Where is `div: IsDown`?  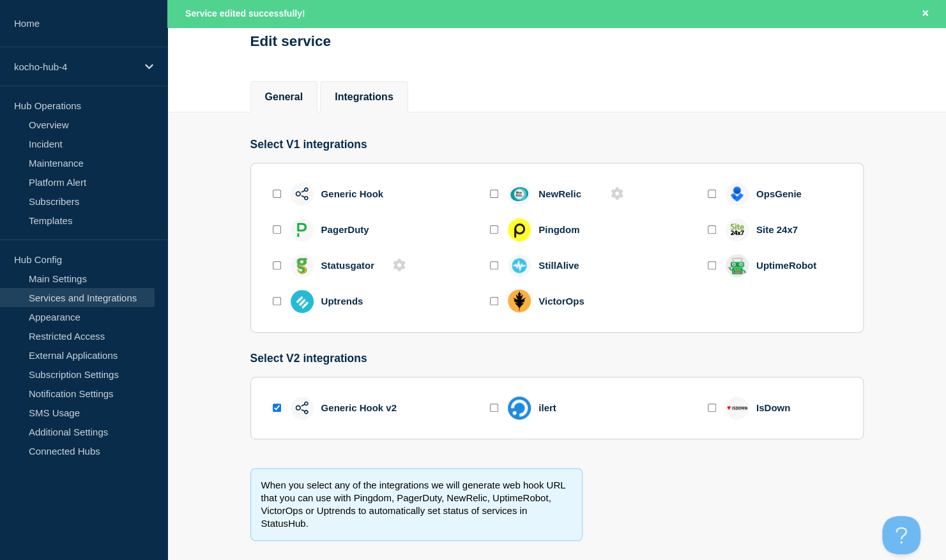
div: IsDown is located at coordinates (773, 407).